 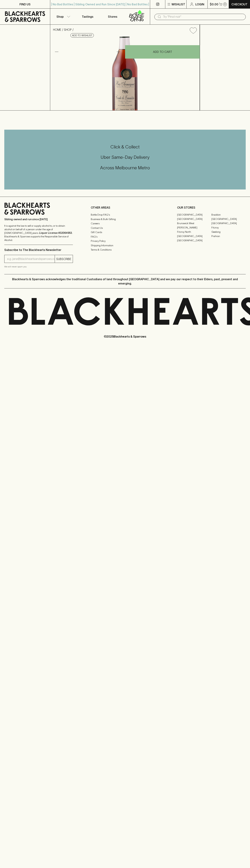 I want to click on h5: Click & Collect, so click(x=125, y=147).